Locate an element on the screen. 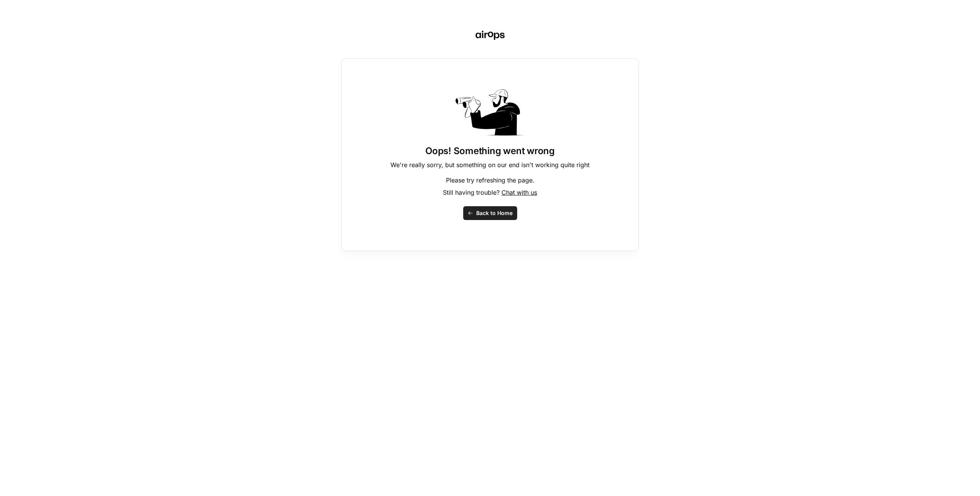  button: Back to Home is located at coordinates (490, 213).